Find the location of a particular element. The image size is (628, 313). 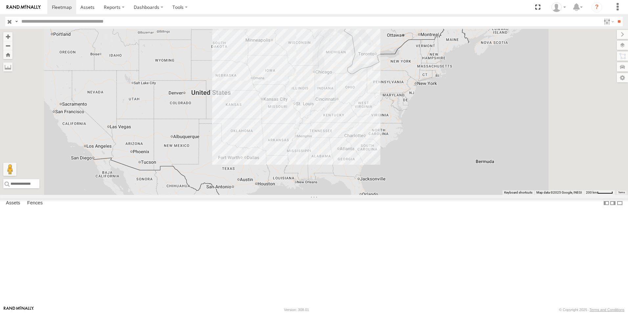

label: Map Settings is located at coordinates (622, 78).